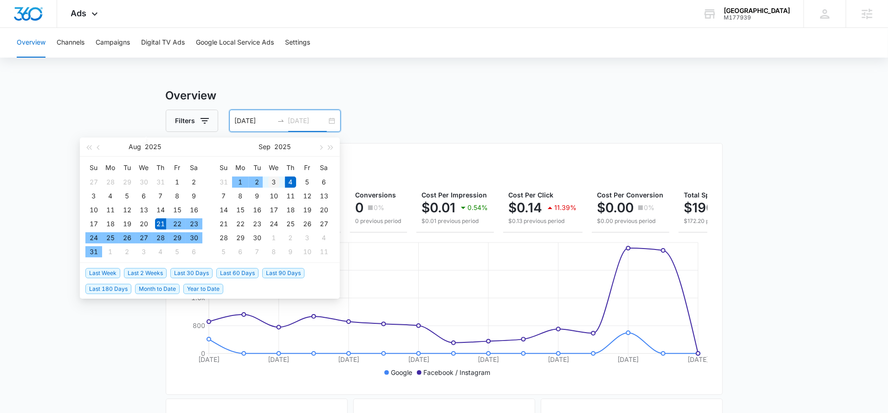 The height and width of the screenshot is (413, 888). What do you see at coordinates (177, 224) in the screenshot?
I see `div: 22` at bounding box center [177, 224].